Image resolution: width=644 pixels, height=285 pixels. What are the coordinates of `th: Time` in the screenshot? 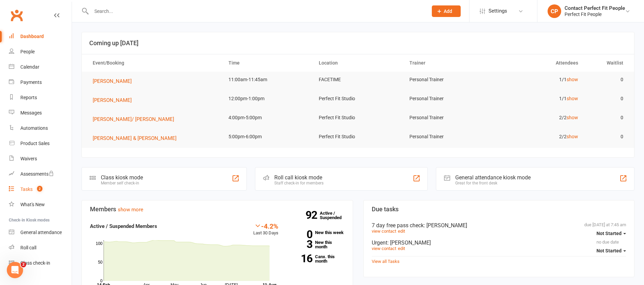 It's located at (267, 63).